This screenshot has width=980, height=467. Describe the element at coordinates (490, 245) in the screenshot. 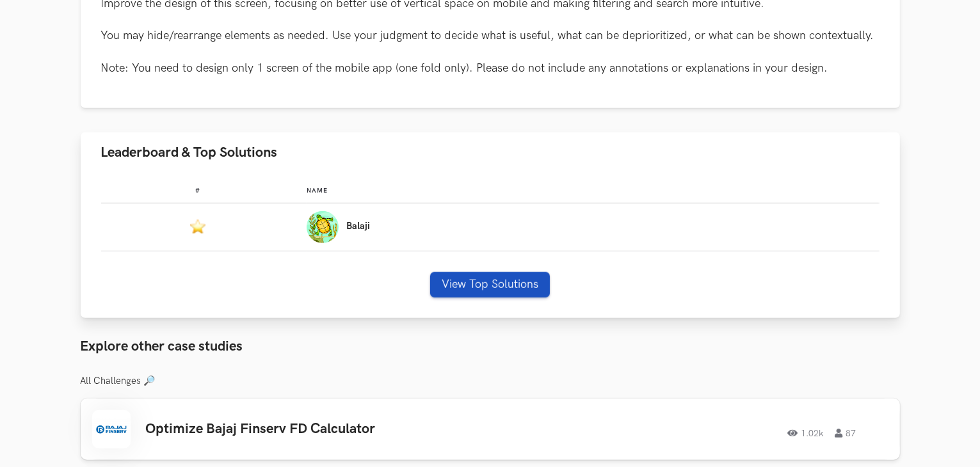

I see `div: Leaderboard & Top Solutions` at that location.